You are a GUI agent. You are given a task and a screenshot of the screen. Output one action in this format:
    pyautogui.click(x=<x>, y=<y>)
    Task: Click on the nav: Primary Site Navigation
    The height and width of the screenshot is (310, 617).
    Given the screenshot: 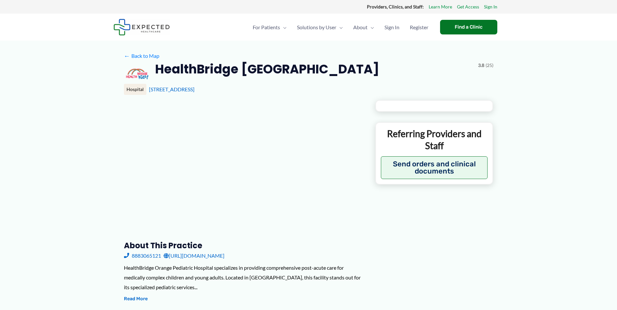 What is the action you would take?
    pyautogui.click(x=341, y=27)
    